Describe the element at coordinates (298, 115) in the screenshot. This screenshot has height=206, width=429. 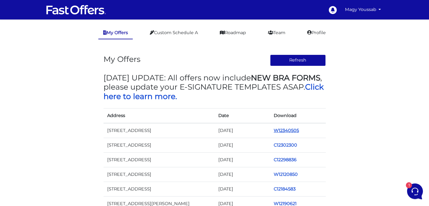
I see `th: Download` at that location.